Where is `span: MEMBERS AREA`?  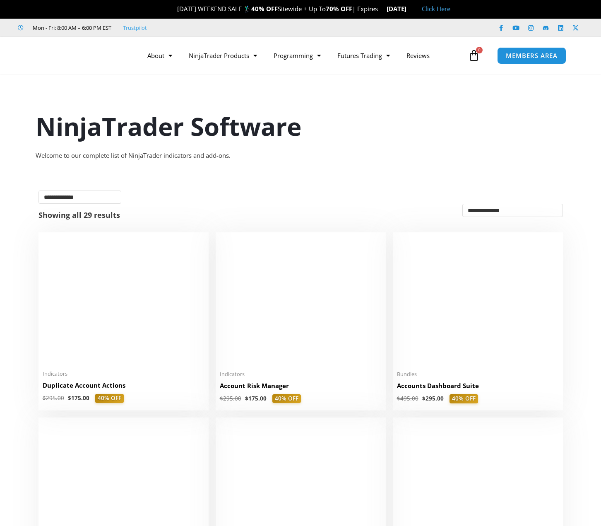
span: MEMBERS AREA is located at coordinates (532, 55).